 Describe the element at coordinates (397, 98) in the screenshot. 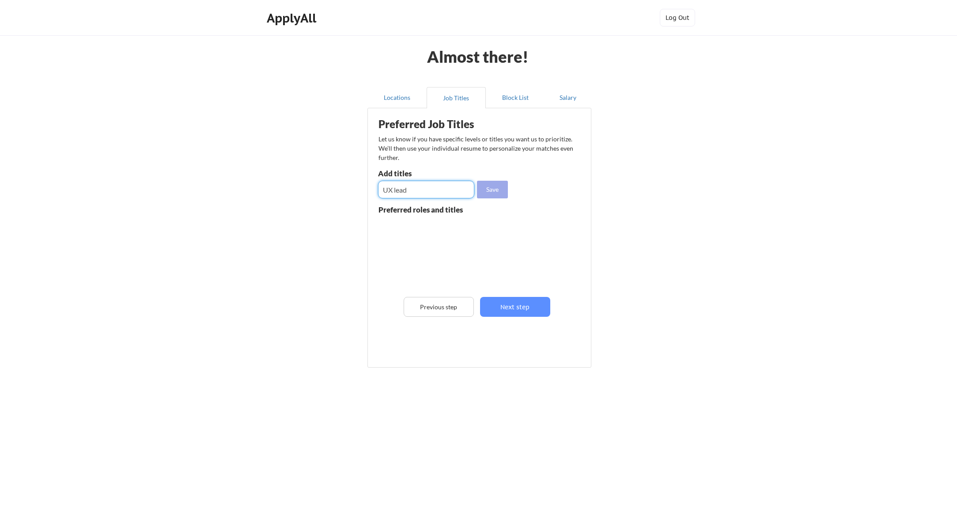

I see `button: Locations` at that location.